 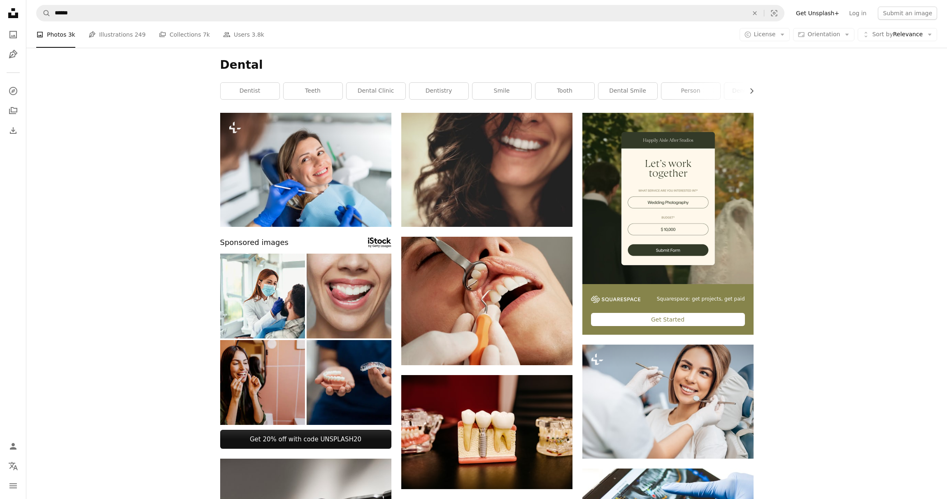 What do you see at coordinates (349, 296) in the screenshot?
I see `img: Close-up of a cheerful woman licking her lips, highlighting dental health and joy` at bounding box center [349, 296].